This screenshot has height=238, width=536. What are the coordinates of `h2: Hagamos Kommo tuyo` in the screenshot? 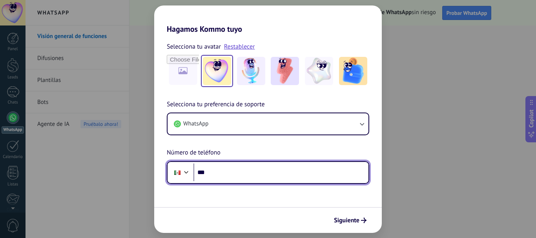 It's located at (268, 20).